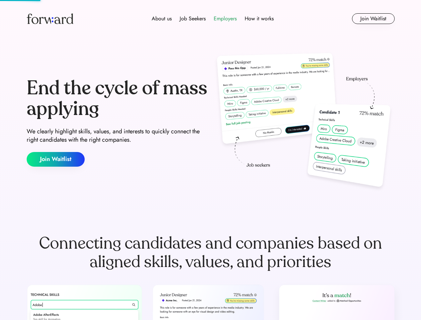 The image size is (421, 320). What do you see at coordinates (225, 19) in the screenshot?
I see `div: Employers` at bounding box center [225, 19].